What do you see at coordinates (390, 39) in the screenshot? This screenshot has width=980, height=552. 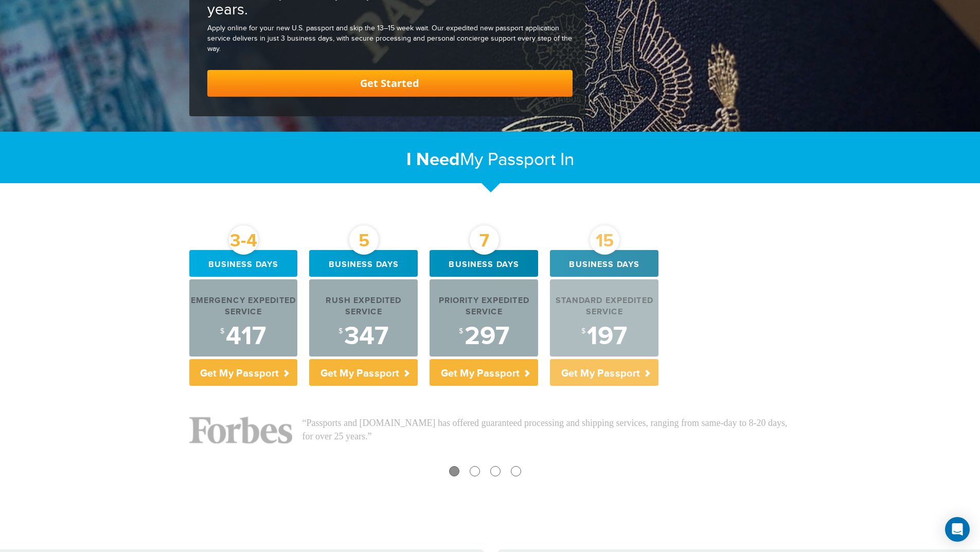 I see `div: Apply online for your new U.S. passport and skip the 13–15 week wait. Our expedited new passport ...` at bounding box center [390, 39].